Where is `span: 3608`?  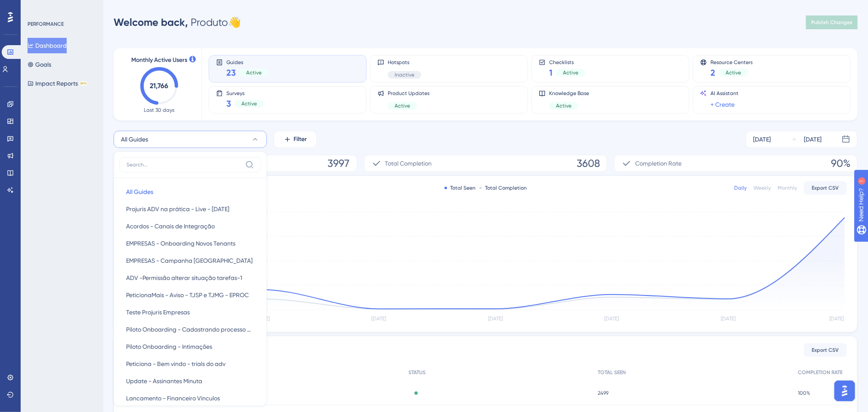
span: 3608 is located at coordinates (589, 164).